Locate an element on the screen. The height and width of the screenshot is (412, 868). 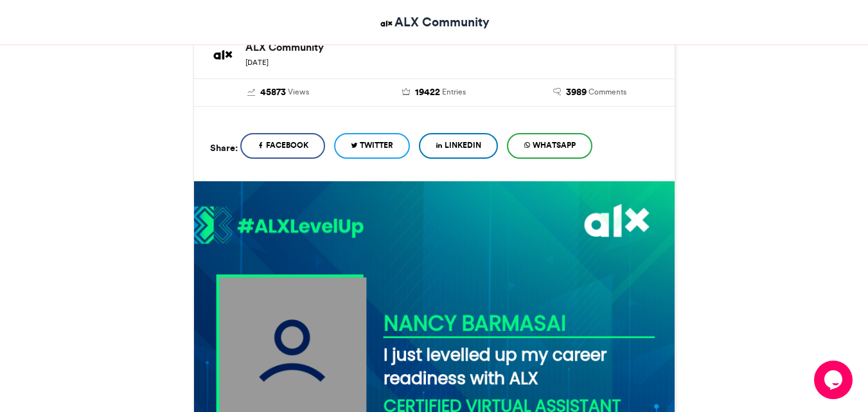
span: LinkedIn is located at coordinates (462, 145).